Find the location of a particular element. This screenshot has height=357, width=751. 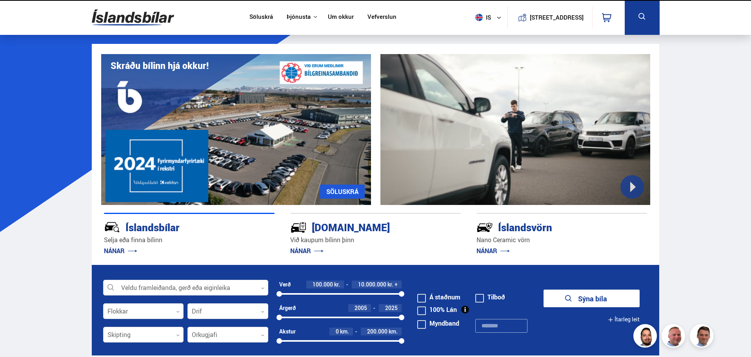

span: 10.000.000 is located at coordinates (372, 284).